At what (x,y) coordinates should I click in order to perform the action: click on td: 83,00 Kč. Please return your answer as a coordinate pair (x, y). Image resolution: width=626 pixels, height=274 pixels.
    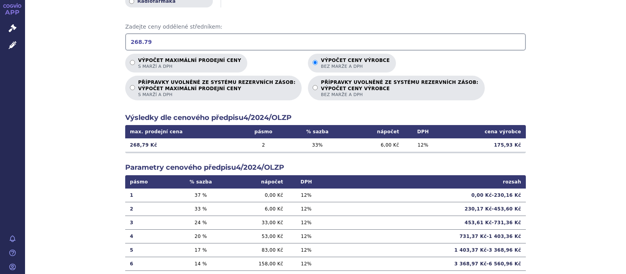
    Looking at the image, I should click on (258, 249).